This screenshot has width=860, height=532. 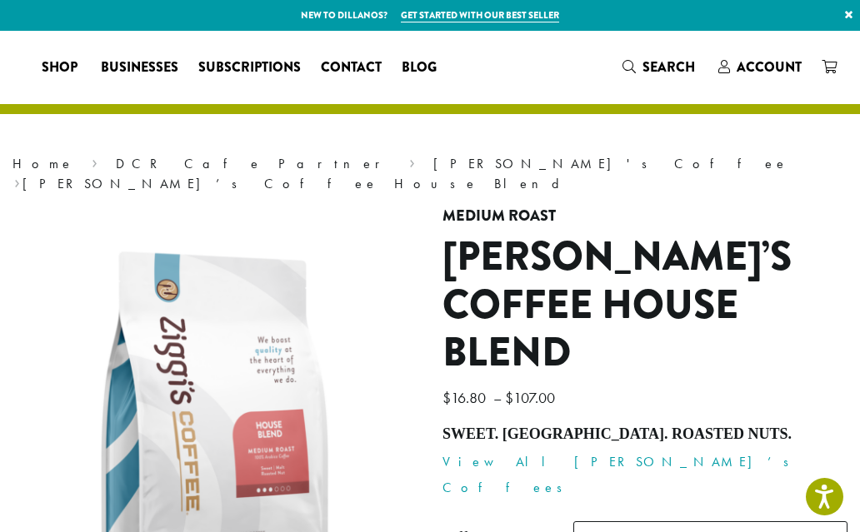 I want to click on bdi: 16.80, so click(x=466, y=397).